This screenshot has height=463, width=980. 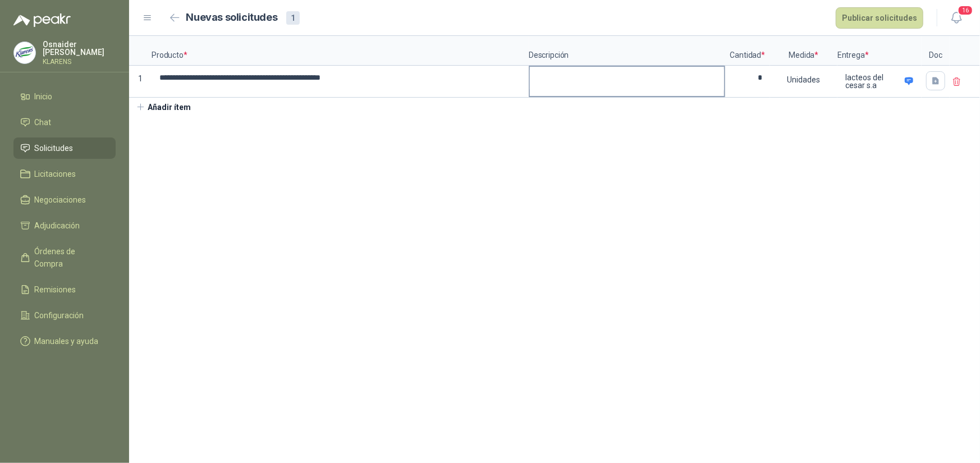 What do you see at coordinates (141, 81) in the screenshot?
I see `p: 1` at bounding box center [141, 81].